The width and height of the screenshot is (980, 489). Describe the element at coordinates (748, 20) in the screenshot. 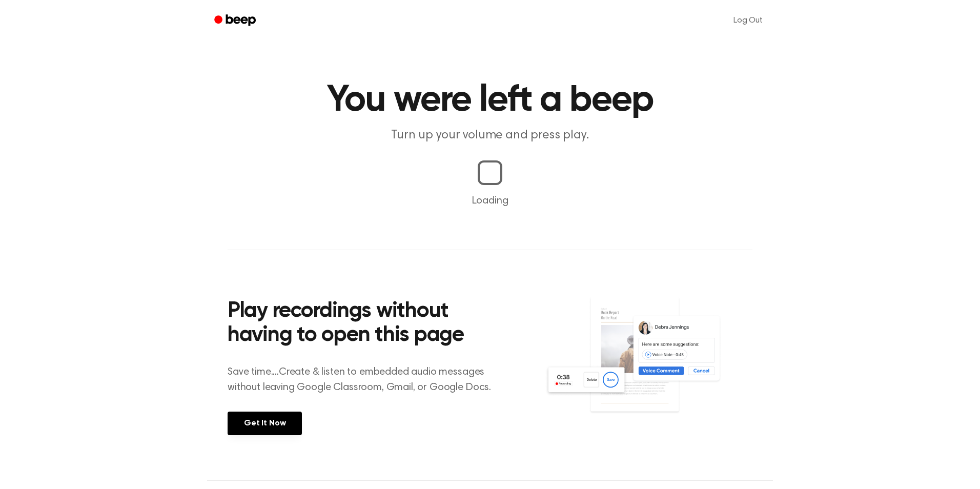

I see `a: Log Out` at that location.